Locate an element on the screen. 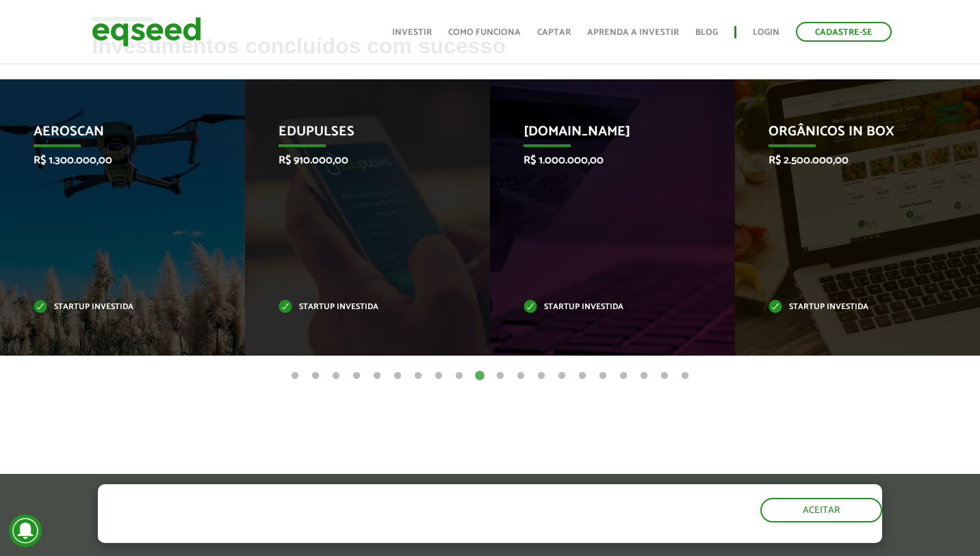 This screenshot has width=980, height=556. button: 7 of 20 is located at coordinates (418, 377).